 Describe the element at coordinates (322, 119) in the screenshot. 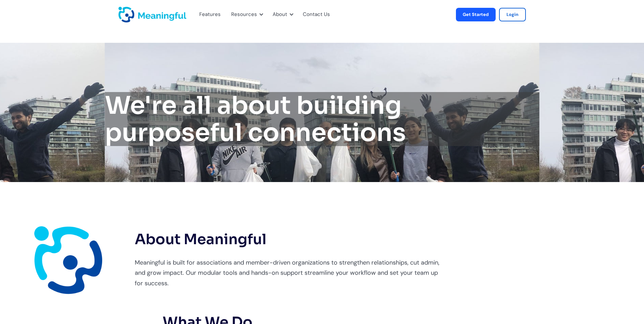

I see `h1: We're all about building purposeful connections` at that location.